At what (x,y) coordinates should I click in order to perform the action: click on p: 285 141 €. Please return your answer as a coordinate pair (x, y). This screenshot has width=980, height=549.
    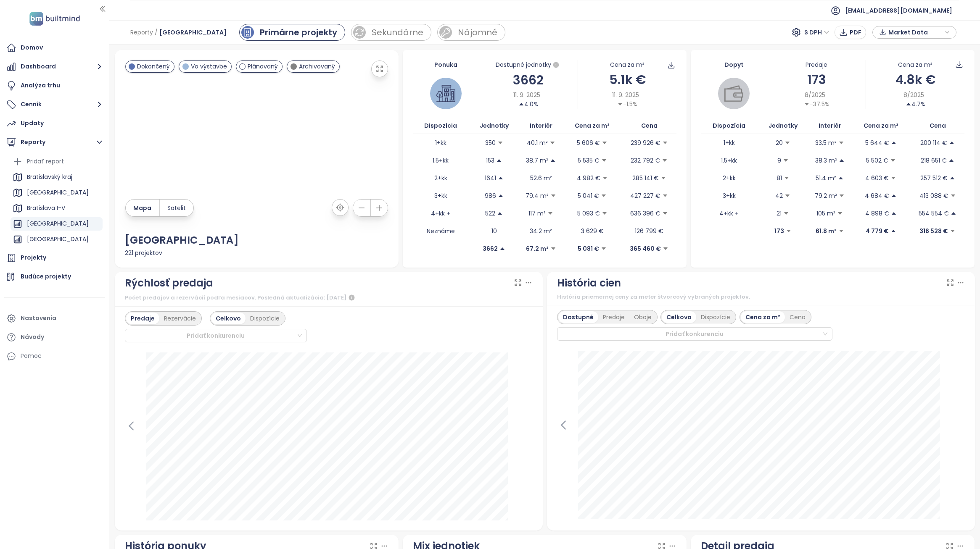
    Looking at the image, I should click on (646, 178).